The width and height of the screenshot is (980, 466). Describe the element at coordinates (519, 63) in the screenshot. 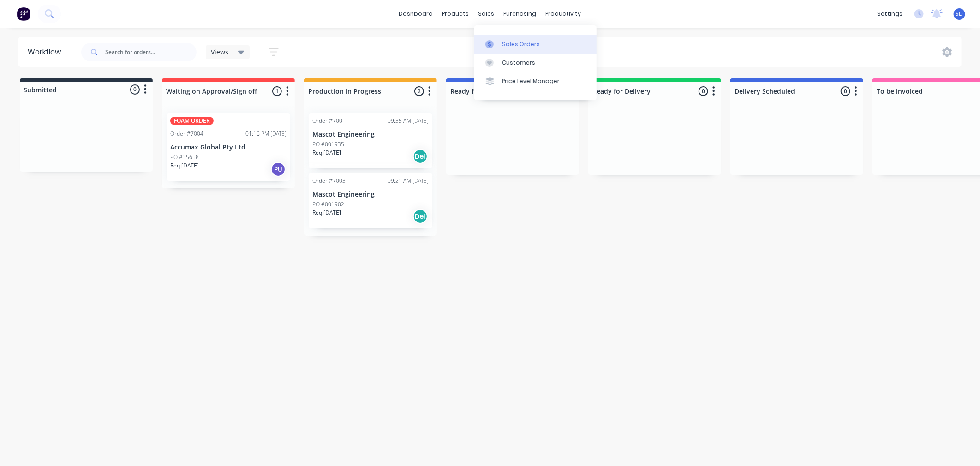

I see `div: Customers` at that location.